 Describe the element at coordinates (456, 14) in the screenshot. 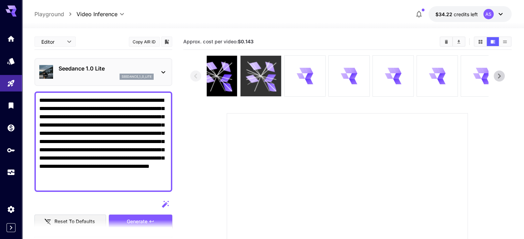

I see `div: $34.21883` at that location.